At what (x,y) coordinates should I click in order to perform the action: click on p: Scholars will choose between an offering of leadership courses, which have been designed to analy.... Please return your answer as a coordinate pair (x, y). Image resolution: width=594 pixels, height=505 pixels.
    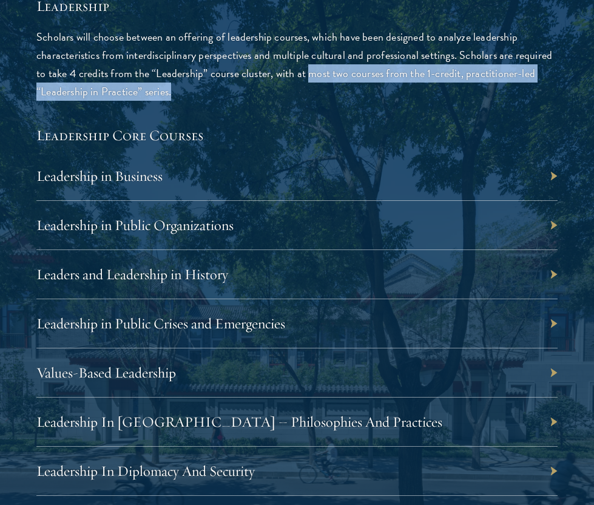
    Looking at the image, I should click on (297, 64).